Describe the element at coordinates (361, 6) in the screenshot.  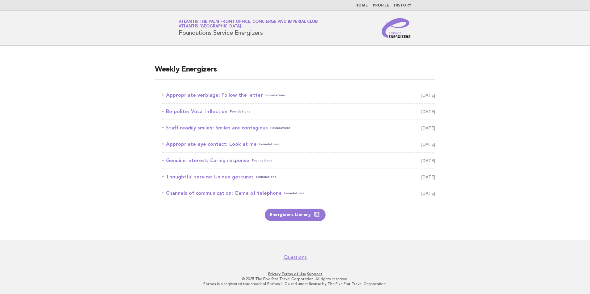
I see `a: Home` at that location.